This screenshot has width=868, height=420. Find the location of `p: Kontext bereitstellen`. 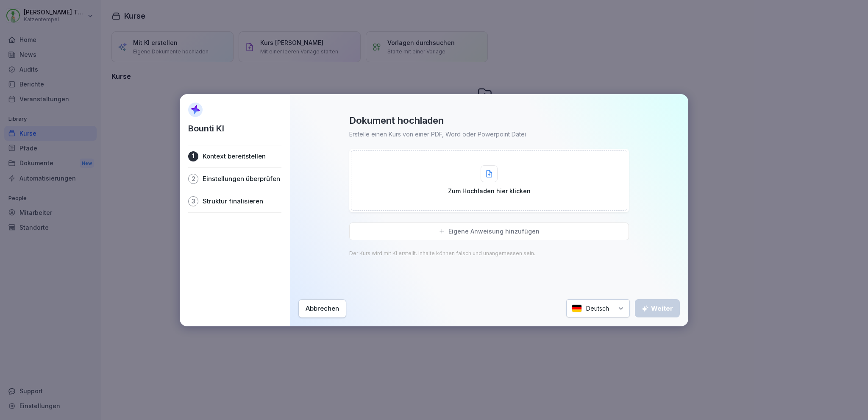

p: Kontext bereitstellen is located at coordinates (234, 156).